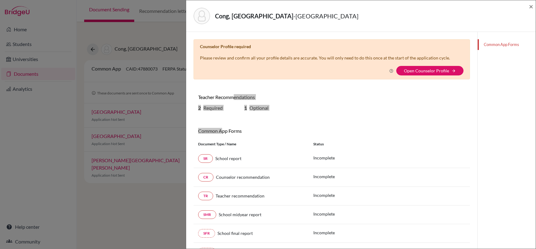 The height and width of the screenshot is (249, 536). What do you see at coordinates (235, 233) in the screenshot?
I see `span: School final report` at bounding box center [235, 233].